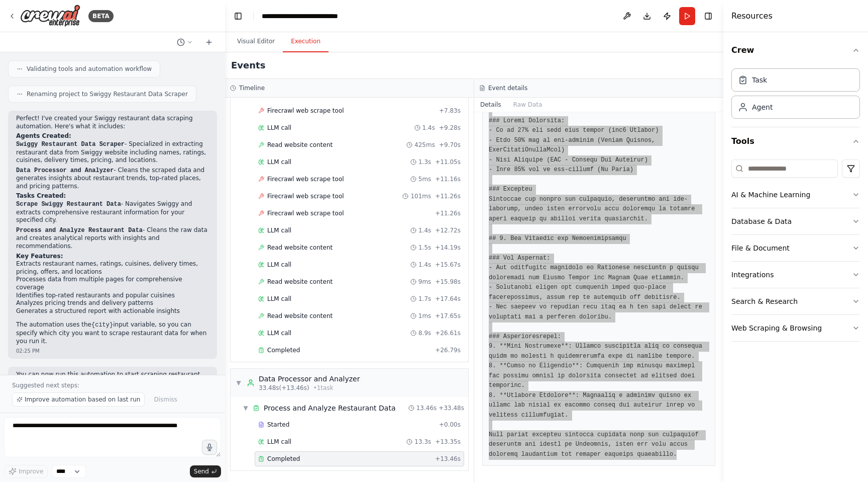  Describe the element at coordinates (796, 141) in the screenshot. I see `button: Tools` at that location.